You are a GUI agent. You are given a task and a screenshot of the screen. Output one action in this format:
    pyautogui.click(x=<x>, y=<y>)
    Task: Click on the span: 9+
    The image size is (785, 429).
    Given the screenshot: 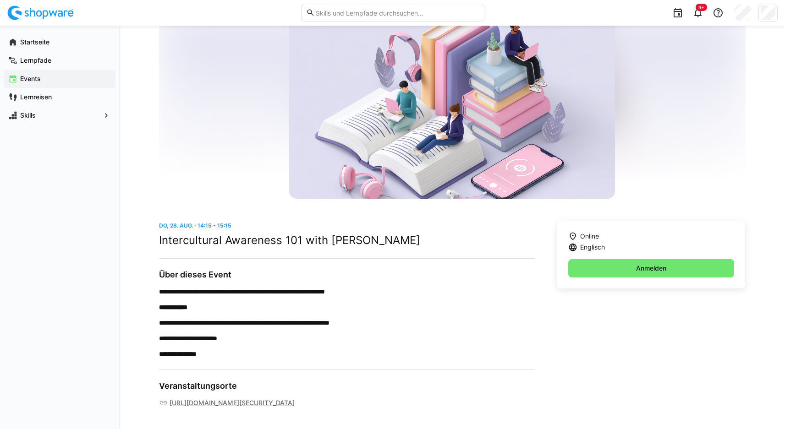 What is the action you would take?
    pyautogui.click(x=701, y=7)
    